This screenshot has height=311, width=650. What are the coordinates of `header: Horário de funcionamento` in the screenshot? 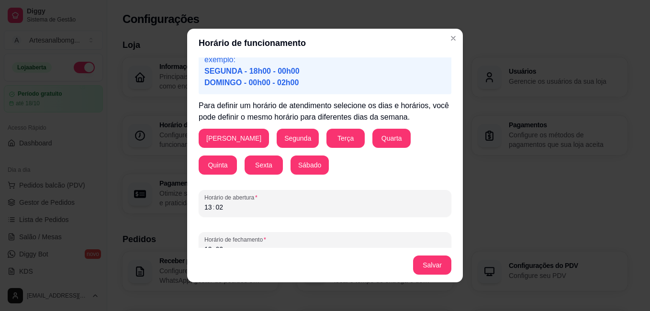 It's located at (325, 43).